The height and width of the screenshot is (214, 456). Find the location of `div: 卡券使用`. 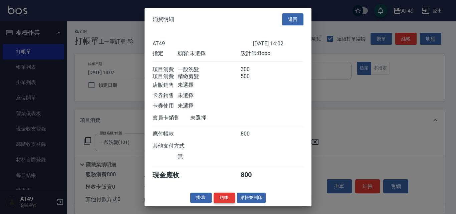

div: 卡券使用 is located at coordinates (165, 106).